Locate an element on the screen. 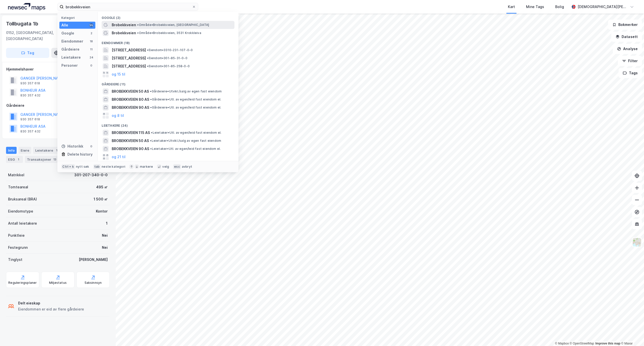  div: ESG is located at coordinates (14, 159).